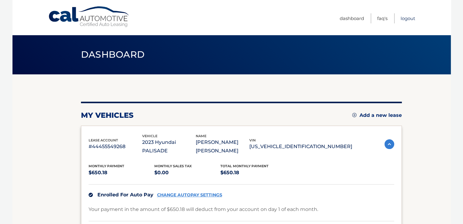 The image size is (463, 224). I want to click on p: Your payment in the amount of $650.18 will deduct from your account on day 1 of each month., so click(203, 210).